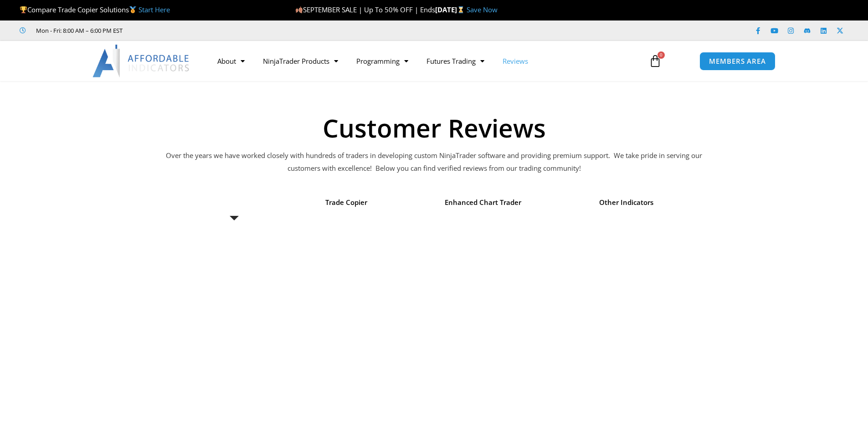 The height and width of the screenshot is (434, 868). What do you see at coordinates (737, 61) in the screenshot?
I see `span: MEMBERS AREA` at bounding box center [737, 61].